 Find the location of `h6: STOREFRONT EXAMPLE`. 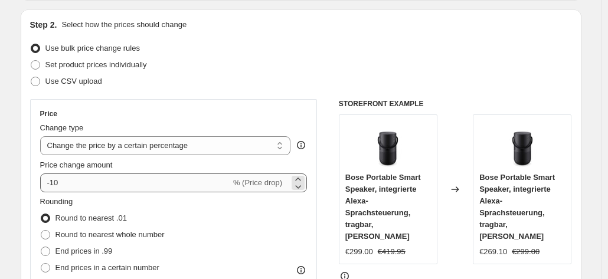

h6: STOREFRONT EXAMPLE is located at coordinates (455, 104).